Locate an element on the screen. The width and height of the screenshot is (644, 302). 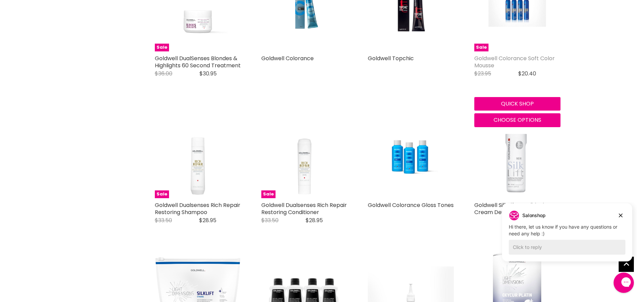
img: Salonshop logo is located at coordinates (17, 13).